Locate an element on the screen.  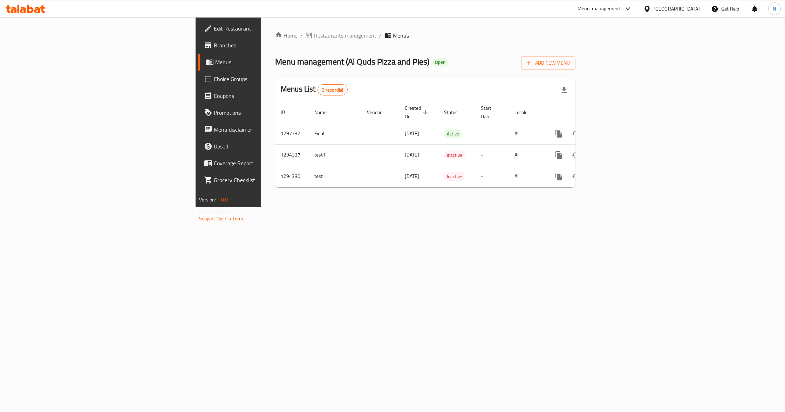
button: Add New Menu is located at coordinates (548, 63).